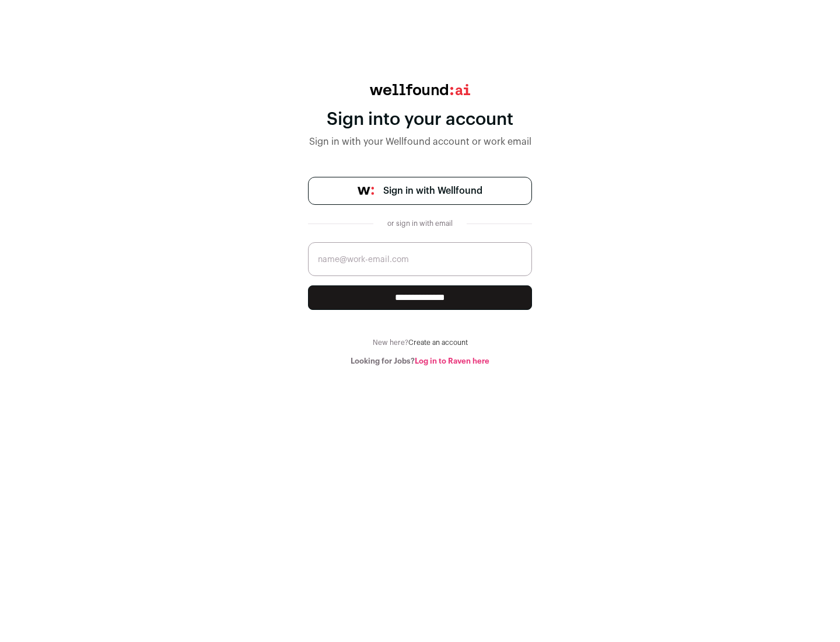 The height and width of the screenshot is (642, 840). What do you see at coordinates (420, 191) in the screenshot?
I see `a: Sign in with Wellfound` at bounding box center [420, 191].